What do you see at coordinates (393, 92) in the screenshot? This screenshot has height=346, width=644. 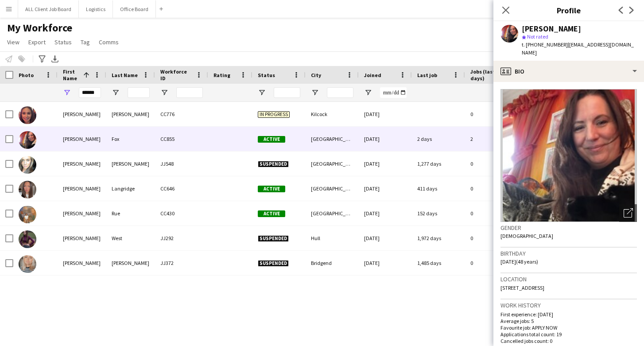 I see `input: Joined Filter Input` at bounding box center [393, 92].